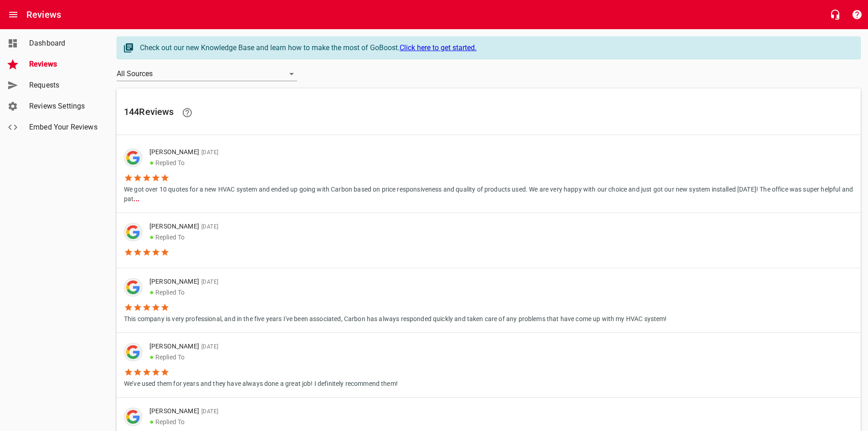 This screenshot has height=431, width=868. I want to click on div: Check out our new Knowledge Base and learn how to make the most of GoBoost., so click(495, 48).